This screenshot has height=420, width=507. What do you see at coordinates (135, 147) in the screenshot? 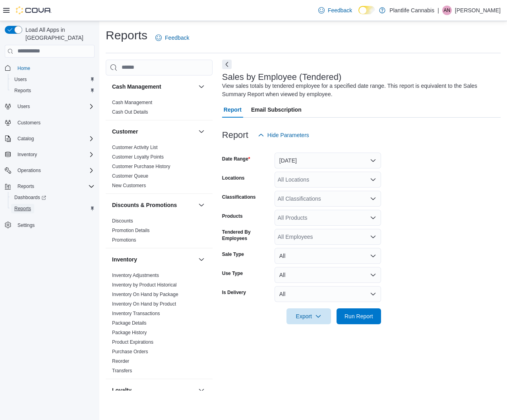
I see `a: Customer Activity List` at bounding box center [135, 147].